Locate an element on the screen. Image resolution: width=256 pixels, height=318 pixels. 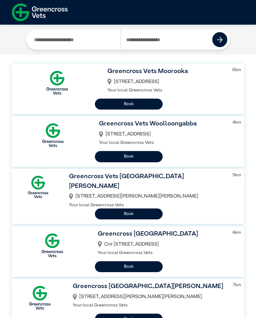
p: 6 km is located at coordinates (236, 233).